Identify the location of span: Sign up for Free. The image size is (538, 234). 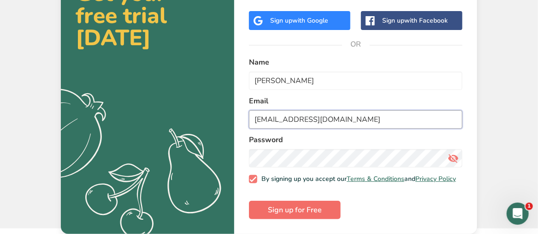
(295, 210).